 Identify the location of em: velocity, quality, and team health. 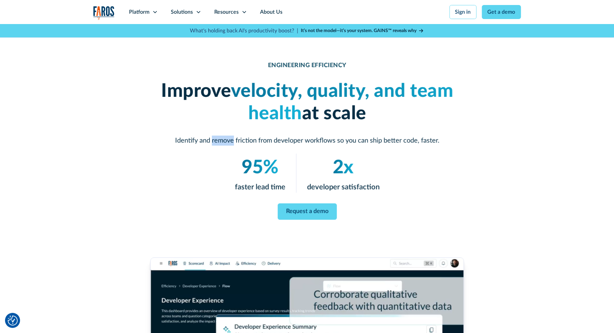
(342, 102).